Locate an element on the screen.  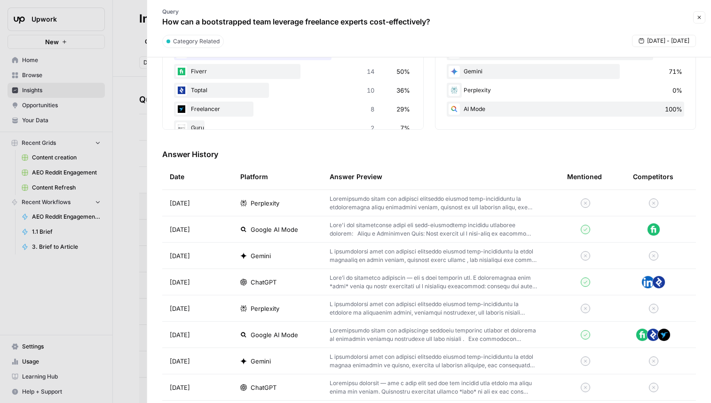
div: Guru is located at coordinates (293, 128).